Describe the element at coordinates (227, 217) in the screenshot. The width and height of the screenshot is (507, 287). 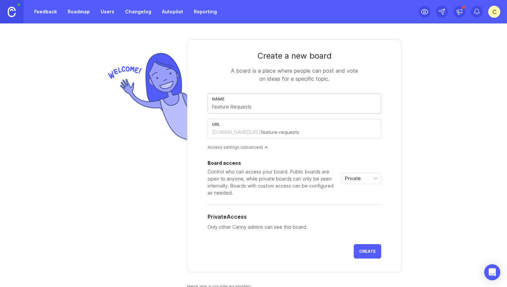
I see `h5: Private Access` at that location.